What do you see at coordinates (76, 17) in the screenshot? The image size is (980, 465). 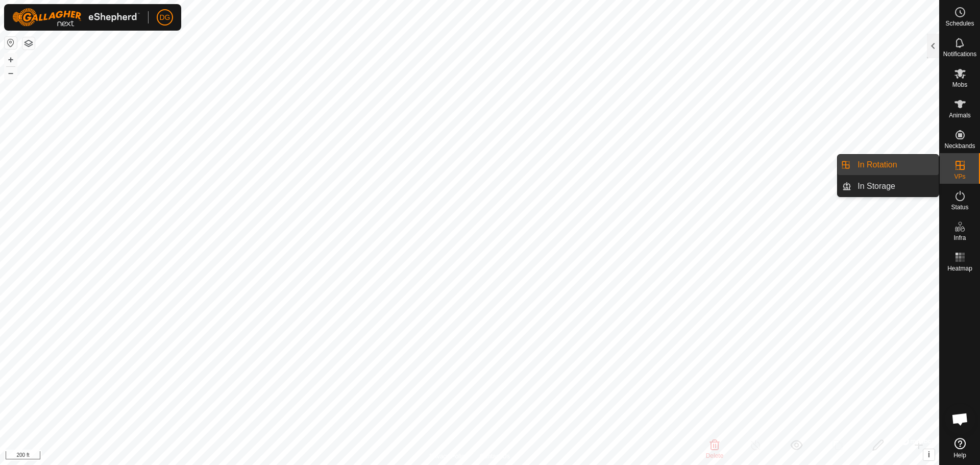 I see `img: Gallagher Logo` at bounding box center [76, 17].